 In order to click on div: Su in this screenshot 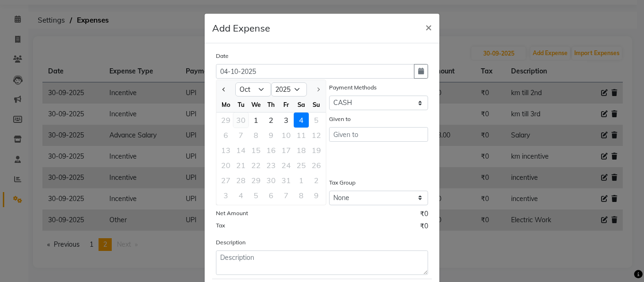, I will do `click(316, 105)`.